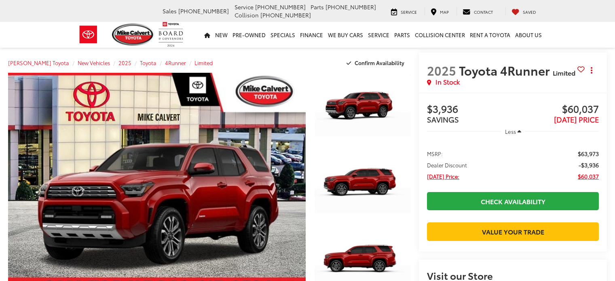 The image size is (615, 281). What do you see at coordinates (148, 63) in the screenshot?
I see `a: Toyota` at bounding box center [148, 63].